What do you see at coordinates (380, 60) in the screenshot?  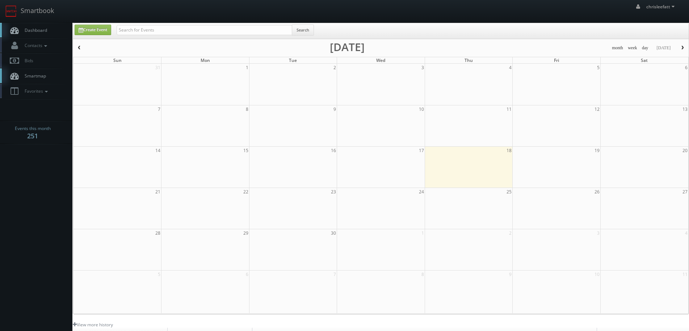 I see `span: Wed` at bounding box center [380, 60].